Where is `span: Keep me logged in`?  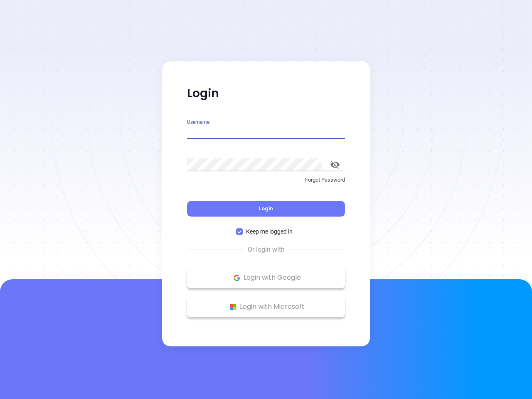 span: Keep me logged in is located at coordinates (270, 231).